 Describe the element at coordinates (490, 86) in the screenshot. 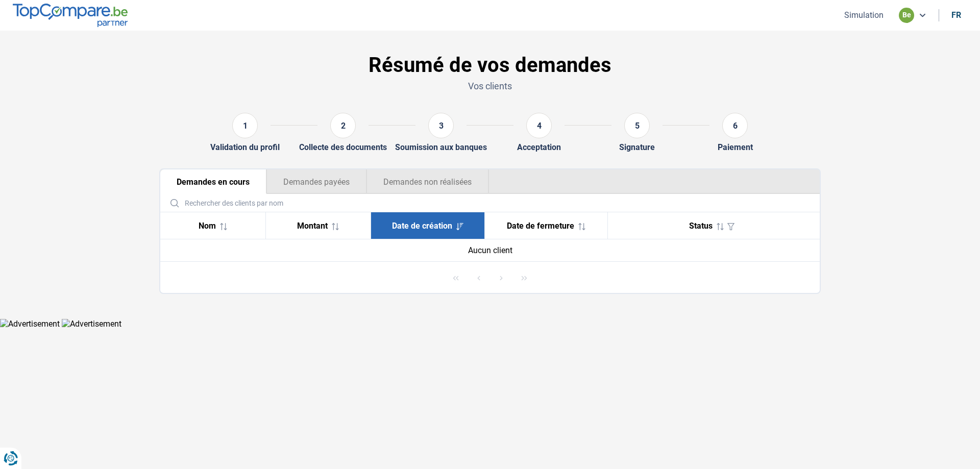

I see `p: Vos clients` at that location.